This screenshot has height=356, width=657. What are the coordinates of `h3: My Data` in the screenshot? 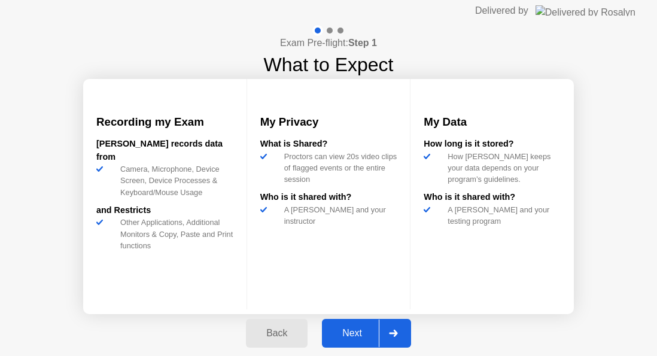 It's located at (492, 122).